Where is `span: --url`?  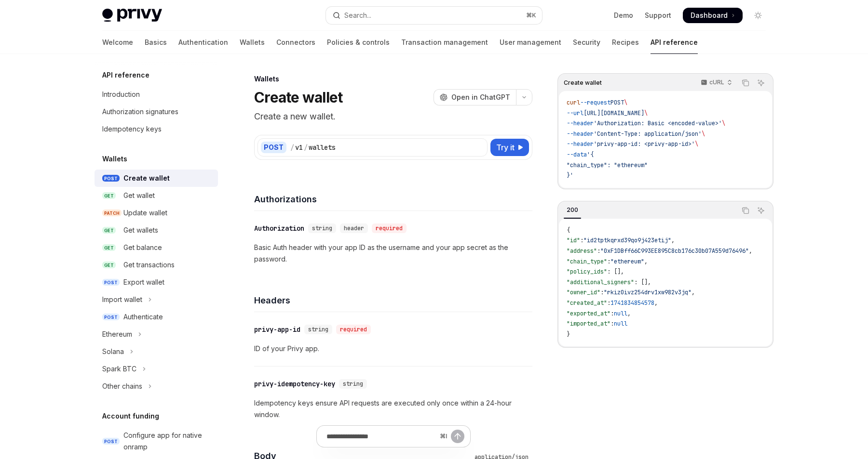
span: --url is located at coordinates (574, 113).